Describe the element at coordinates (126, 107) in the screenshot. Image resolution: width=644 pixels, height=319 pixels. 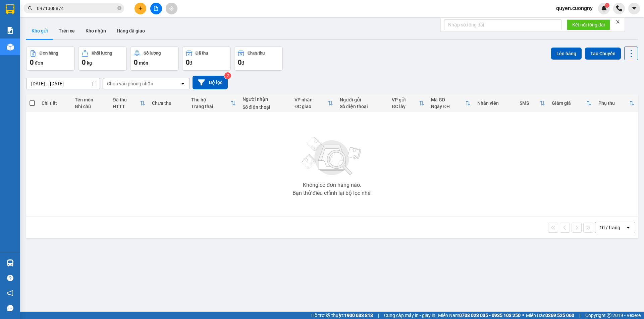
I see `div: HTTT` at that location.